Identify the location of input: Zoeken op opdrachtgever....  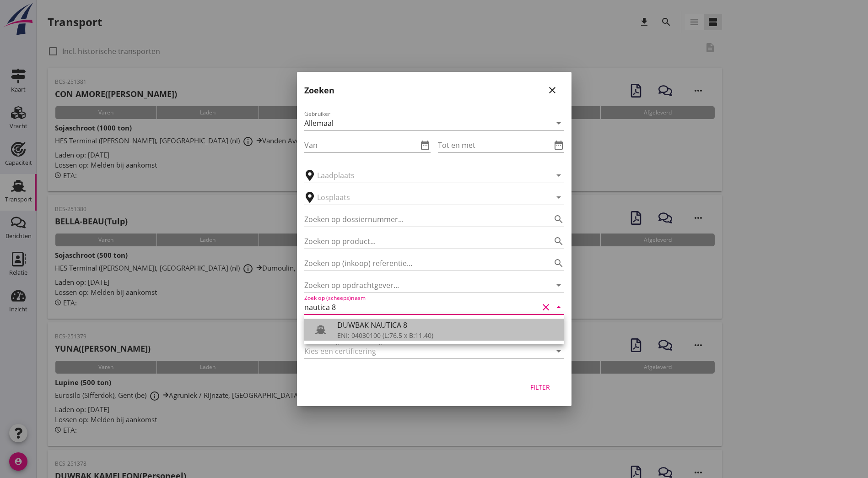
(421, 286).